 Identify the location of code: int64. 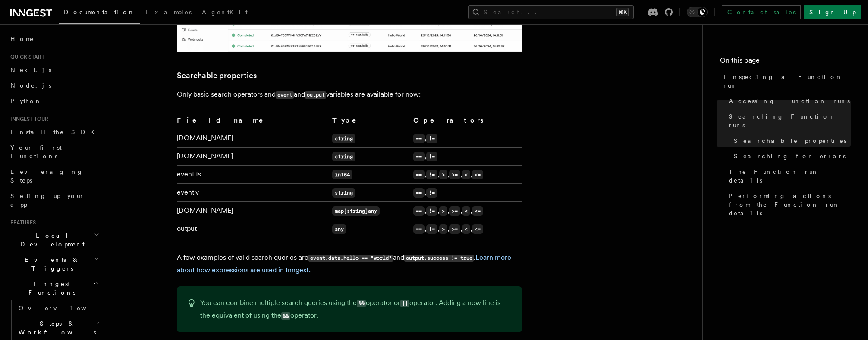
(342, 175).